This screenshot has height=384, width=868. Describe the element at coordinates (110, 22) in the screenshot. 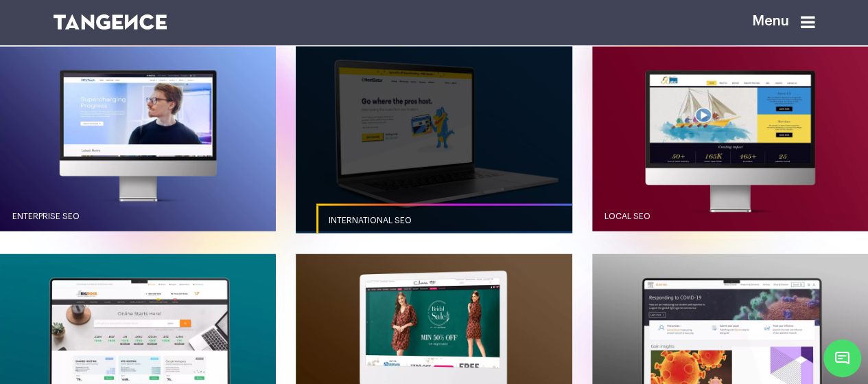

I see `img: logo SVG` at that location.